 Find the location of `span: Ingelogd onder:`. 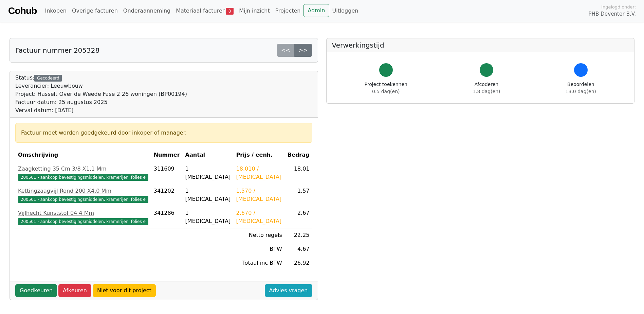

span: Ingelogd onder: is located at coordinates (619, 7).